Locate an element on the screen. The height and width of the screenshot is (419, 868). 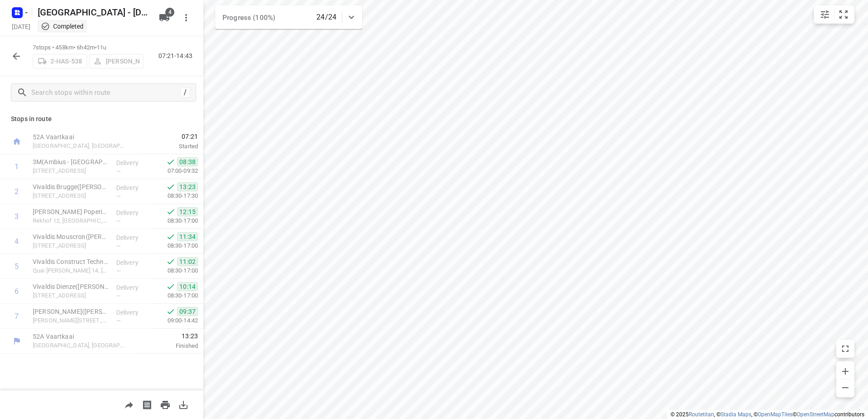
p: Started is located at coordinates (168, 146).